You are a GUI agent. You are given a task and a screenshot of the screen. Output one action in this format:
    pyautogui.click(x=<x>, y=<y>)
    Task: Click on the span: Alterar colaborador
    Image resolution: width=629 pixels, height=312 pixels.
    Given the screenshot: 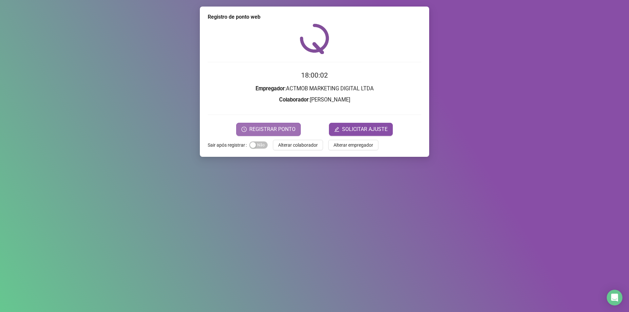 What is the action you would take?
    pyautogui.click(x=298, y=145)
    